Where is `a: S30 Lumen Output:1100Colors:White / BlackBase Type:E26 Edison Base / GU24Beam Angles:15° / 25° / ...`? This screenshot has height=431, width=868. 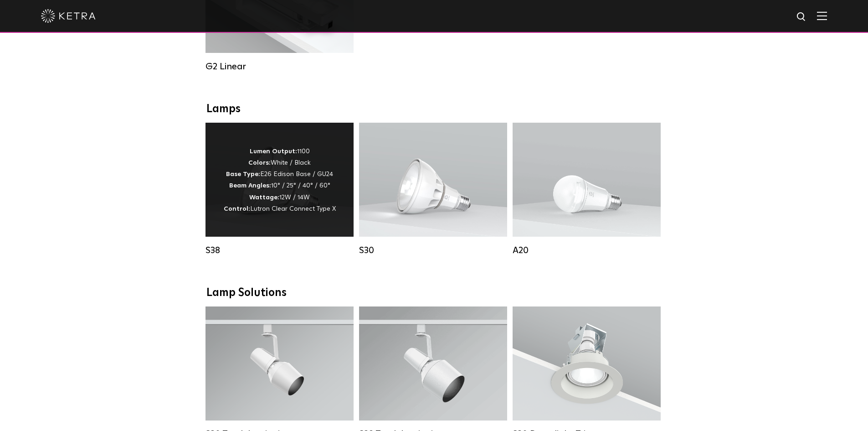 a: S30 Lumen Output:1100Colors:White / BlackBase Type:E26 Edison Base / GU24Beam Angles:15° / 25° / ... is located at coordinates (433, 189).